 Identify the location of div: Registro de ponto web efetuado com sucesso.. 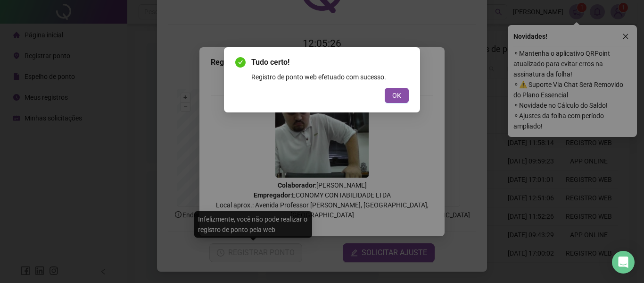
(330, 77).